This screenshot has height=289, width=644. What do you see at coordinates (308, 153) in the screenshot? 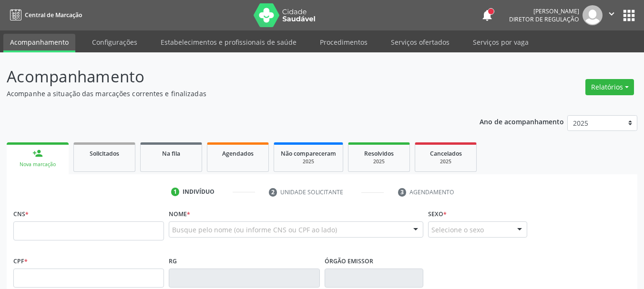
I see `span: Não compareceram` at bounding box center [308, 153].